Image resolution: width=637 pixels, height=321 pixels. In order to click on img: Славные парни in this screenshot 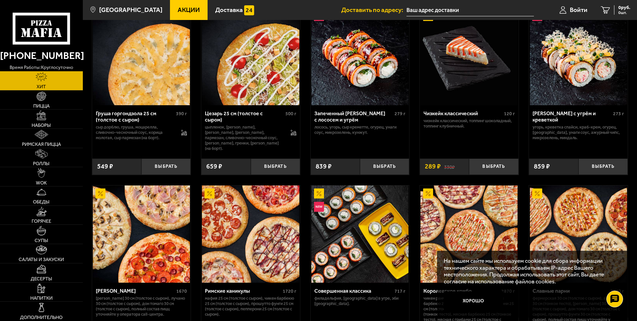, I will do `click(579, 234)`.